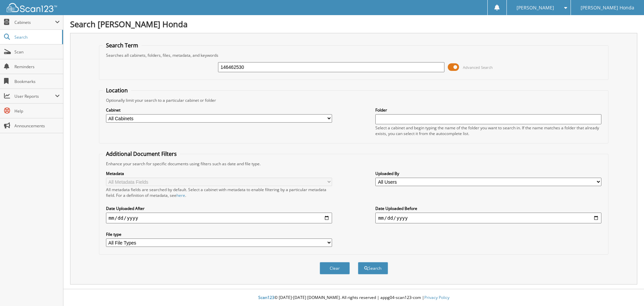 The width and height of the screenshot is (644, 306). Describe the element at coordinates (627, 290) in the screenshot. I see `div: Chat Widget` at that location.